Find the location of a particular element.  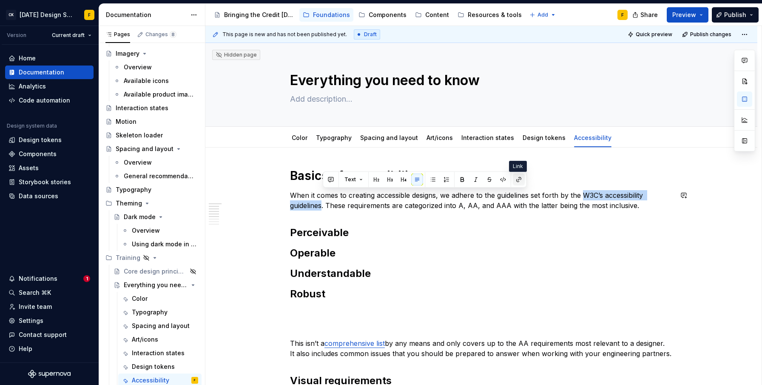

h2: Operable is located at coordinates (481, 253).